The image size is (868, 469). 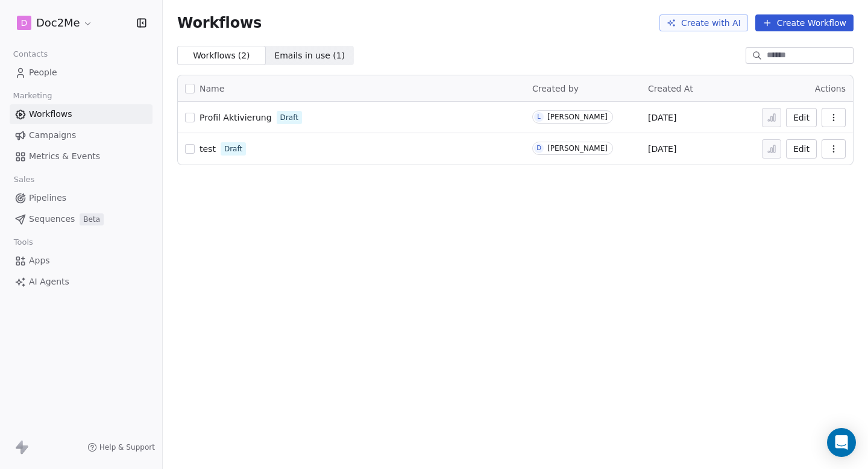 What do you see at coordinates (39, 260) in the screenshot?
I see `span: Apps` at bounding box center [39, 260].